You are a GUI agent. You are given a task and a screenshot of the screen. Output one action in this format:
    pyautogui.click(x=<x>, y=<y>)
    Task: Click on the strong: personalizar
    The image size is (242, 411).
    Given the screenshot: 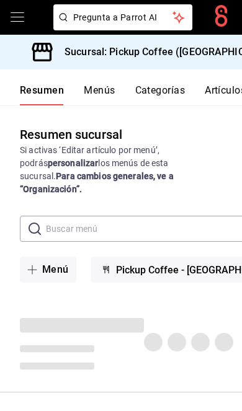 What is the action you would take?
    pyautogui.click(x=73, y=163)
    